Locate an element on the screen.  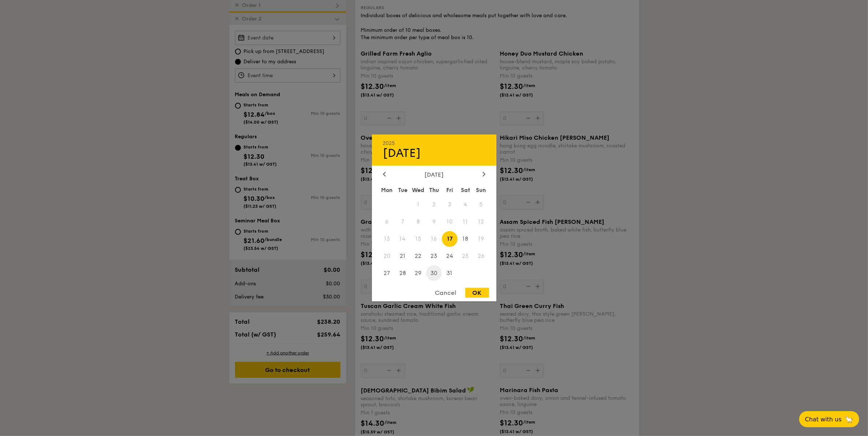
span: 19 is located at coordinates (481, 239).